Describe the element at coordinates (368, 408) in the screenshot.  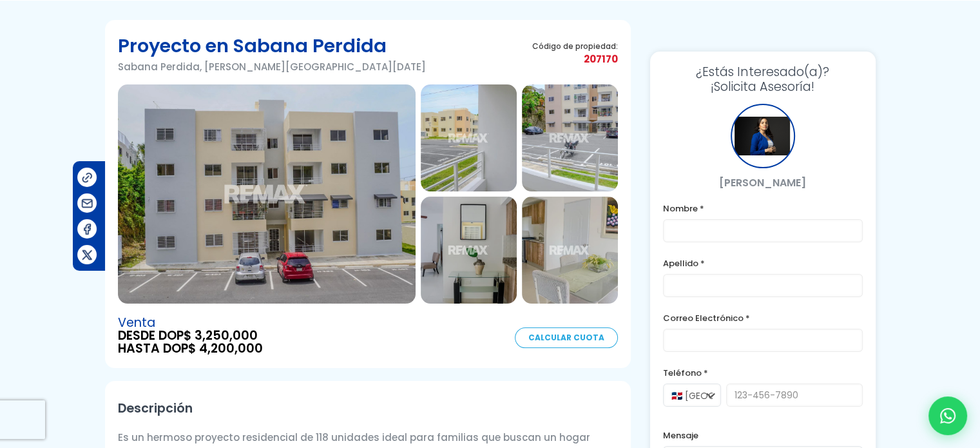
I see `h2: Descripción` at that location.